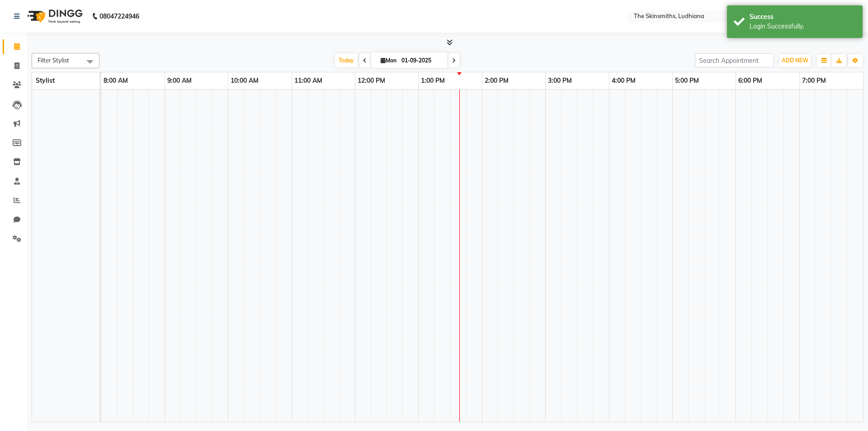 This screenshot has height=431, width=868. I want to click on a: 7:00 PM, so click(815, 80).